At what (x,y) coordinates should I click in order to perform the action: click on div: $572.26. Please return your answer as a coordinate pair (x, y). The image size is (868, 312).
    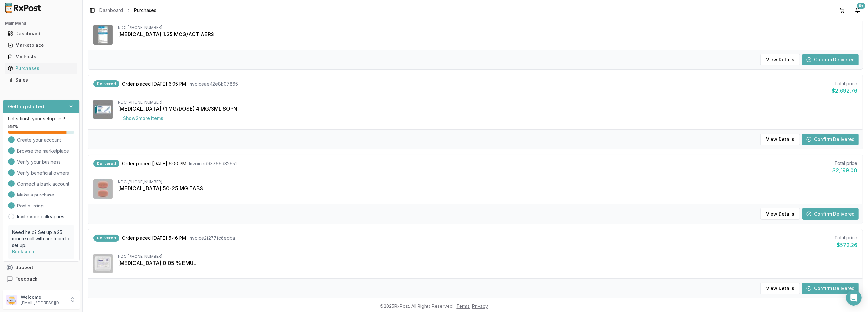
    Looking at the image, I should click on (846, 245).